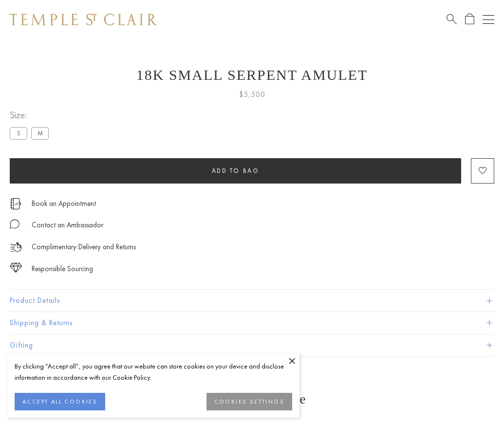  I want to click on div: By clicking “Accept all”, you agree that our website can store cookies on your device and disclos..., so click(153, 372).